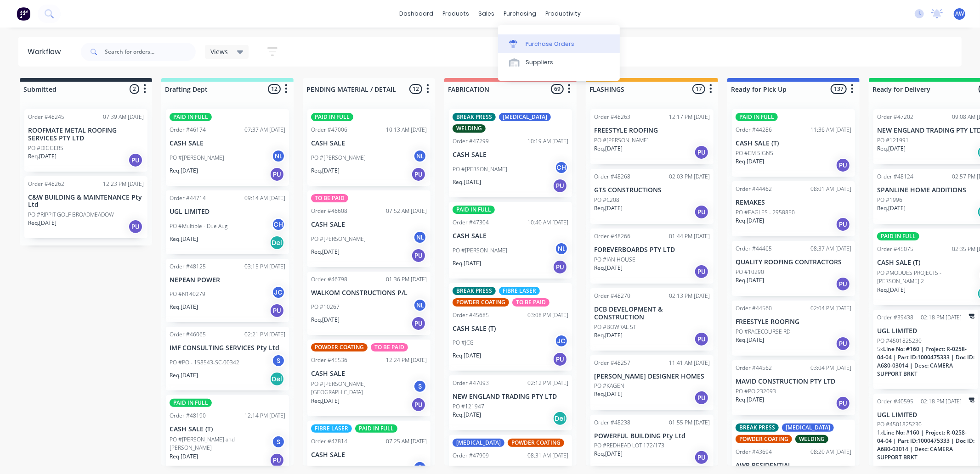 The image size is (980, 474). I want to click on p: PO #DIGGERS, so click(46, 148).